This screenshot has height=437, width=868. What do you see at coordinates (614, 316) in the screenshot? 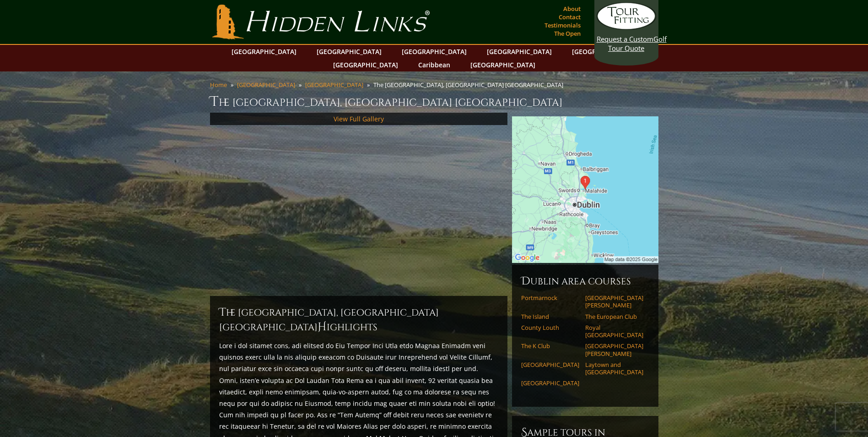
I see `a: The European Club` at bounding box center [614, 316].